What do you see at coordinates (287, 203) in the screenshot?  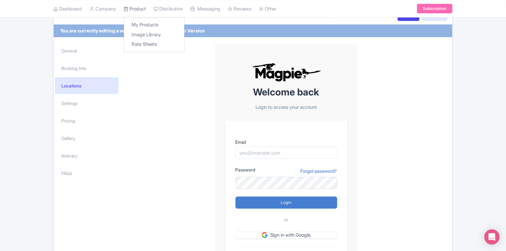 I see `input: Login` at bounding box center [287, 203].